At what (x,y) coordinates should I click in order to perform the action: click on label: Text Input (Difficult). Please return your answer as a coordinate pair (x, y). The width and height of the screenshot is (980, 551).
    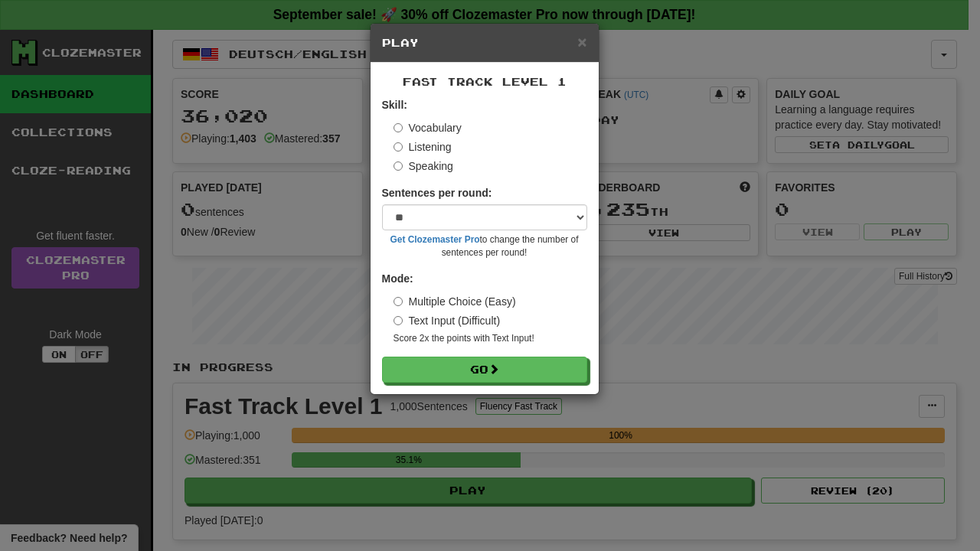
    Looking at the image, I should click on (447, 321).